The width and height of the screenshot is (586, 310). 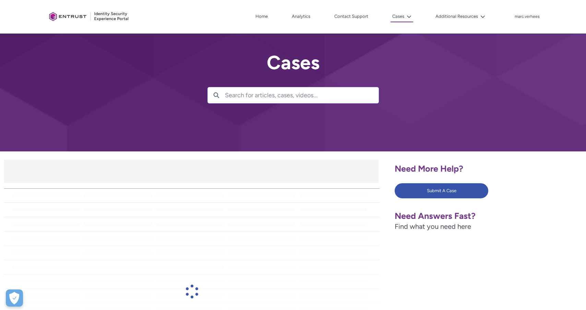 I want to click on button: Search, so click(x=216, y=95).